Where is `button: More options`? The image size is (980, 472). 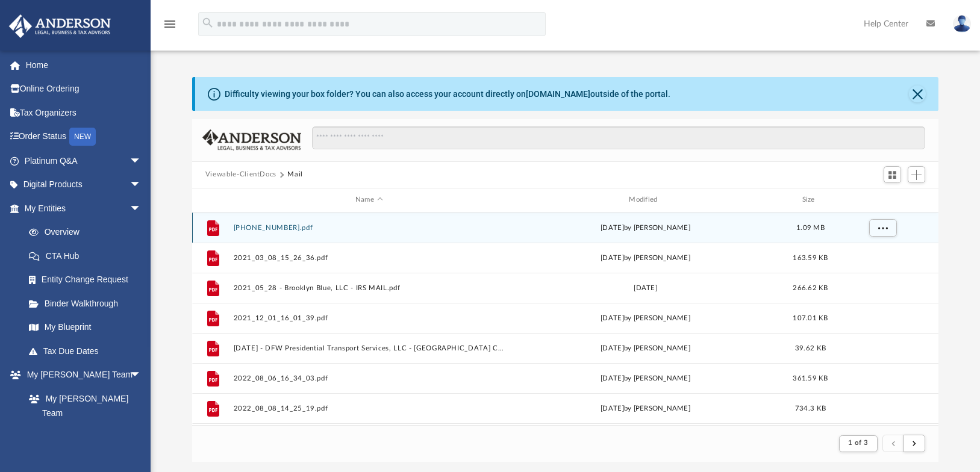 button: More options is located at coordinates (883, 228).